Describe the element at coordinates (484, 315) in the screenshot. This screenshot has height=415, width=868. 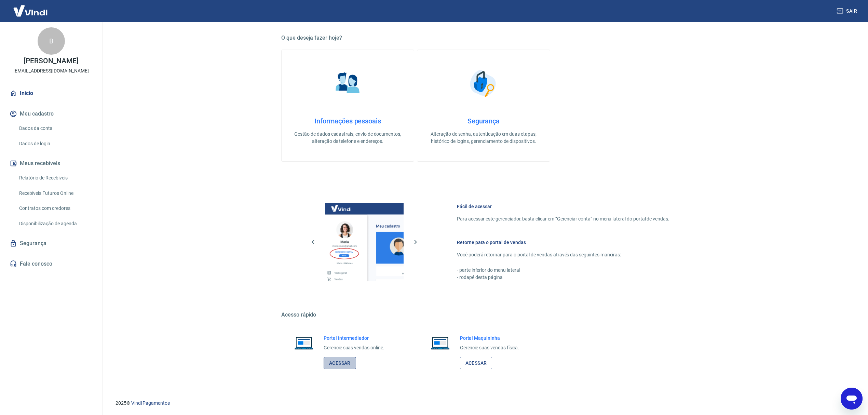
I see `h5: Acesso rápido` at that location.